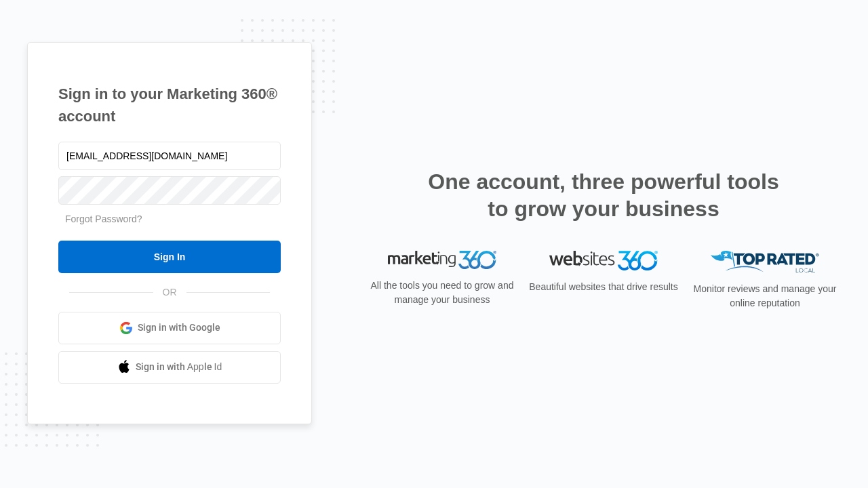  Describe the element at coordinates (169, 292) in the screenshot. I see `span: OR` at that location.